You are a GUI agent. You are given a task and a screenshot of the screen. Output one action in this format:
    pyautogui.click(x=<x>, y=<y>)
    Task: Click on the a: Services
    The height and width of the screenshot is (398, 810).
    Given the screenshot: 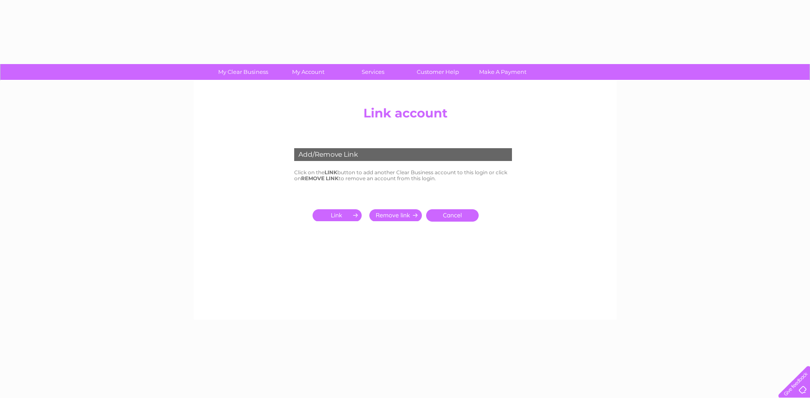 What is the action you would take?
    pyautogui.click(x=373, y=72)
    